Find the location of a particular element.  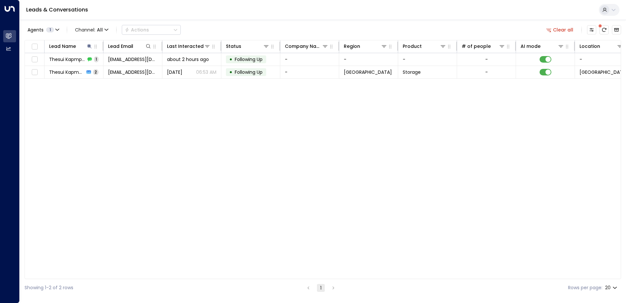

span: Berkshire is located at coordinates (368, 72).